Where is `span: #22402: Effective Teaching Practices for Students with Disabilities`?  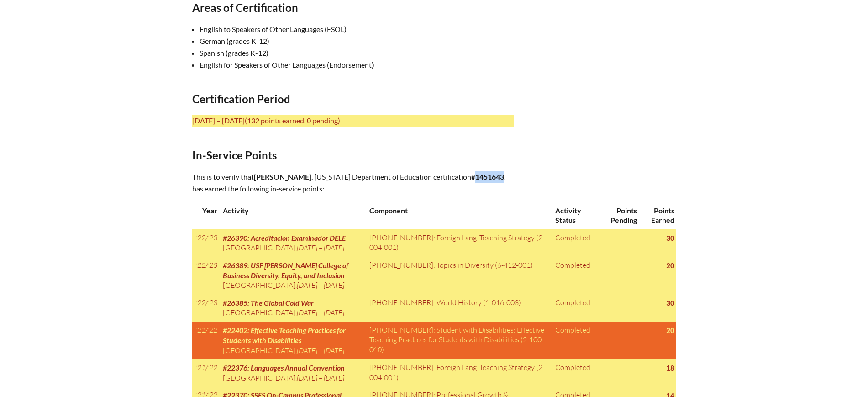 span: #22402: Effective Teaching Practices for Students with Disabilities is located at coordinates (284, 335).